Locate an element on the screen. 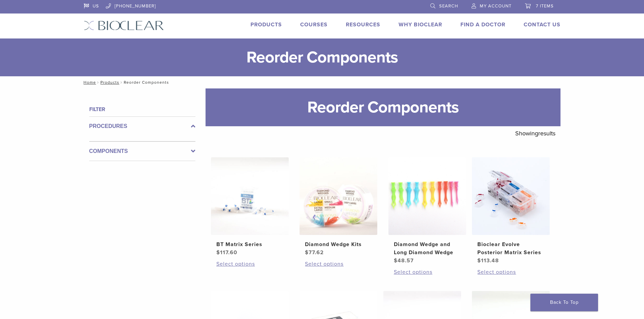 This screenshot has width=644, height=319. a: Diamond Wedge KitsDiamond Wedge Kits $77.62 is located at coordinates (338, 207).